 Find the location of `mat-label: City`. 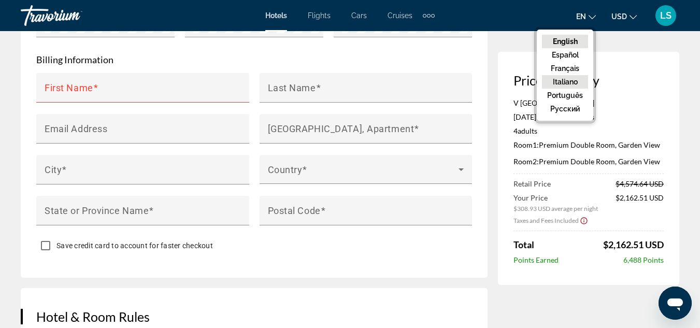

mat-label: City is located at coordinates (53, 169).